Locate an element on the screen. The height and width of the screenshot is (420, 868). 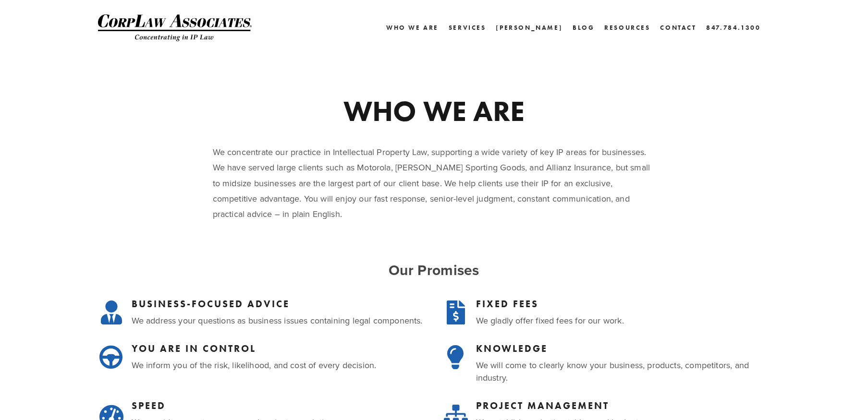
h3: PROJECT MANAGEMENT is located at coordinates (623, 406).